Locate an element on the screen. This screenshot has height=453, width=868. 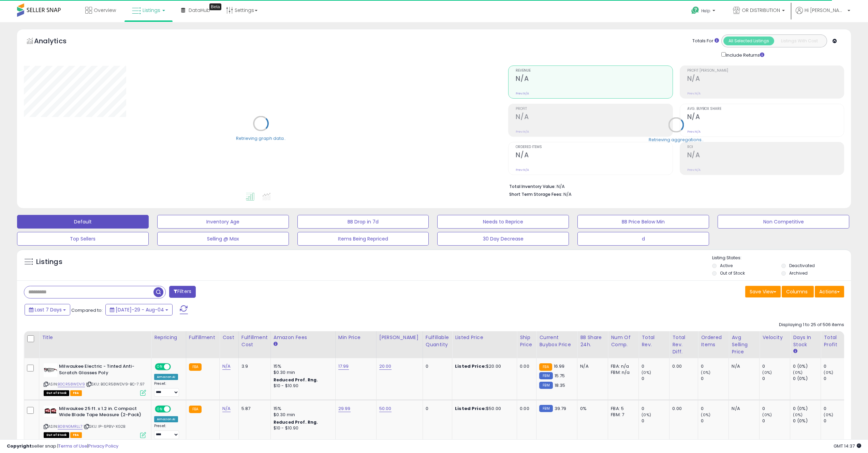
b: Reduced Prof. Rng. is located at coordinates (296, 422).